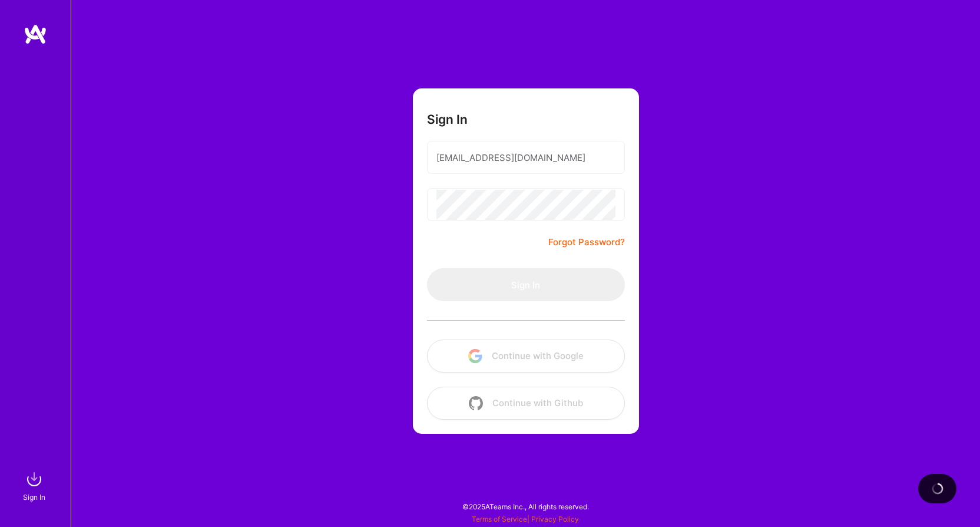 This screenshot has height=527, width=980. I want to click on img: sign in, so click(34, 479).